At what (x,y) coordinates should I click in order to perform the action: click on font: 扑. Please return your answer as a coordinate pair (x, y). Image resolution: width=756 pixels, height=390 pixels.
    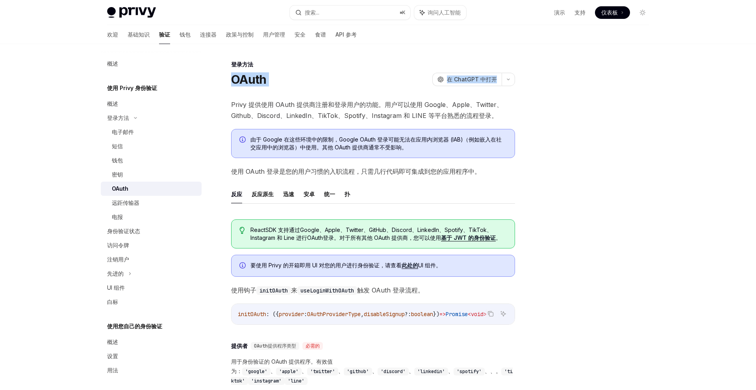
    Looking at the image, I should click on (347, 194).